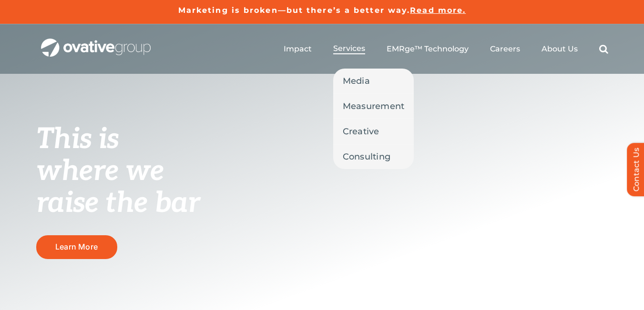 Image resolution: width=644 pixels, height=310 pixels. What do you see at coordinates (560, 49) in the screenshot?
I see `a: About Us` at bounding box center [560, 49].